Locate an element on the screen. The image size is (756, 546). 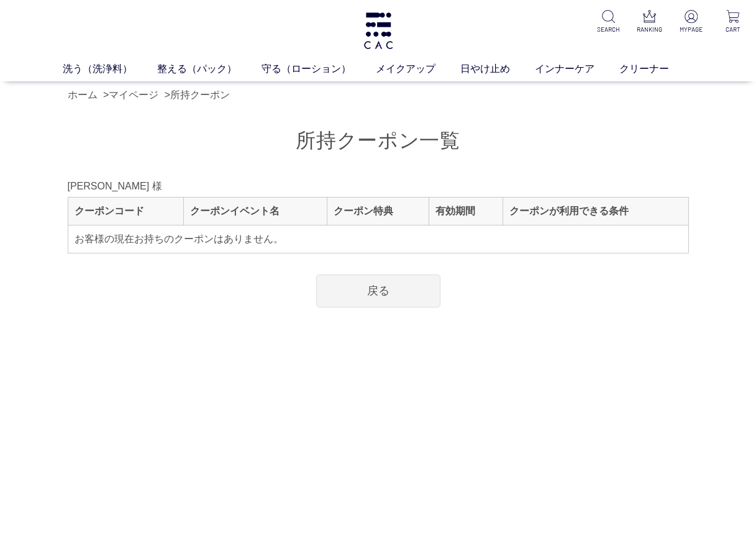
h1: 所持クーポン一覧 is located at coordinates (378, 140).